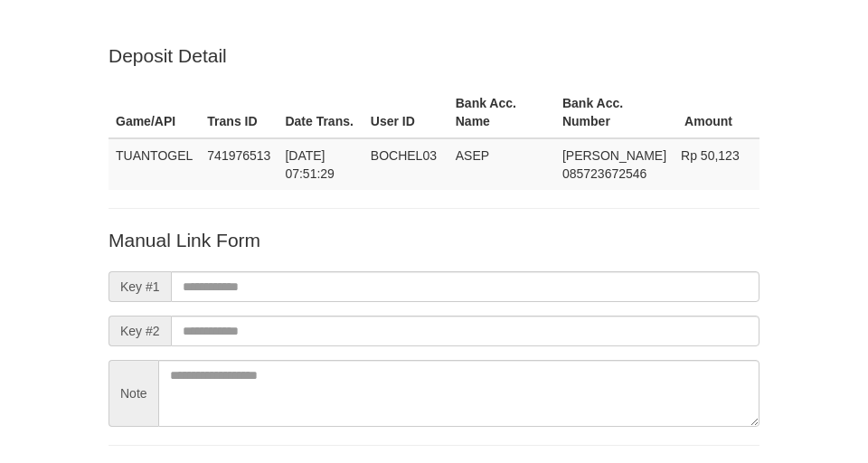 This screenshot has width=868, height=463. What do you see at coordinates (406, 112) in the screenshot?
I see `th: User ID` at bounding box center [406, 112].